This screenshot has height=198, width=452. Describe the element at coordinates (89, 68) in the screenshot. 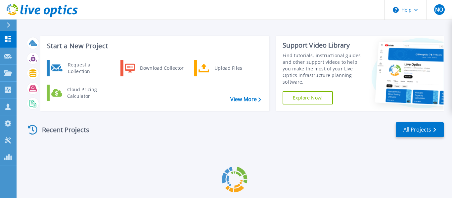

I see `div: Request a Collection` at that location.